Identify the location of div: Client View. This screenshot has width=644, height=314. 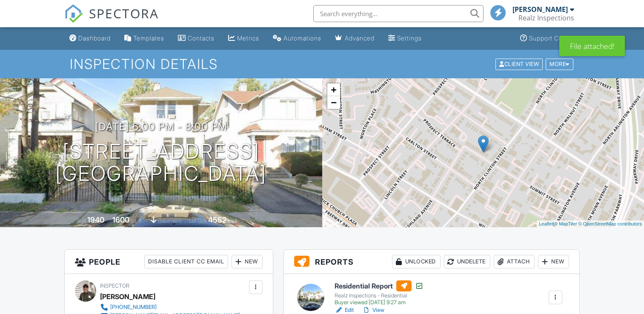
(519, 64).